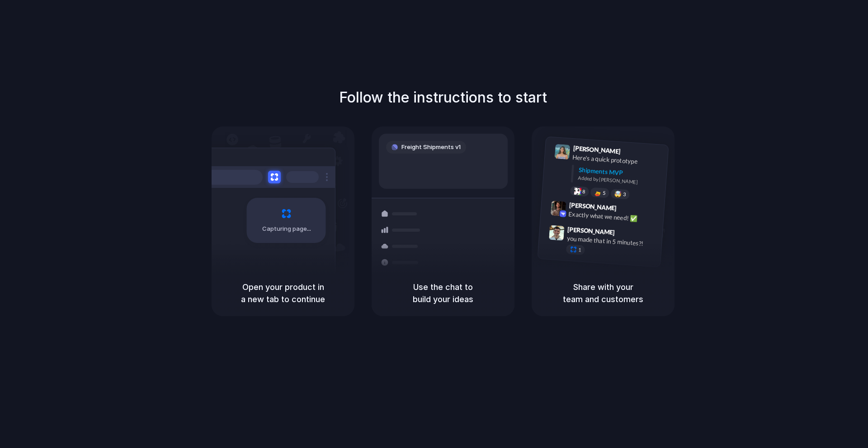  Describe the element at coordinates (611, 241) in the screenshot. I see `div: you made that in 5 minutes?!` at that location.